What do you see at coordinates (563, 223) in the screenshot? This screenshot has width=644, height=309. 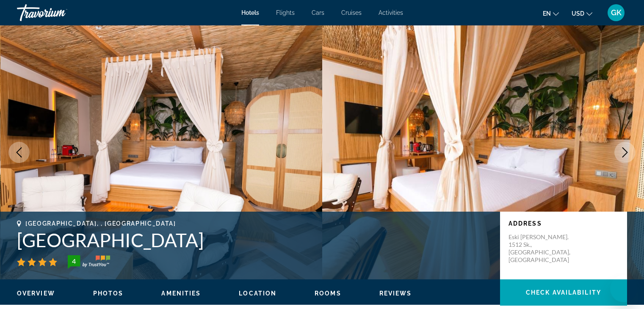 I see `p: Address` at bounding box center [563, 223].